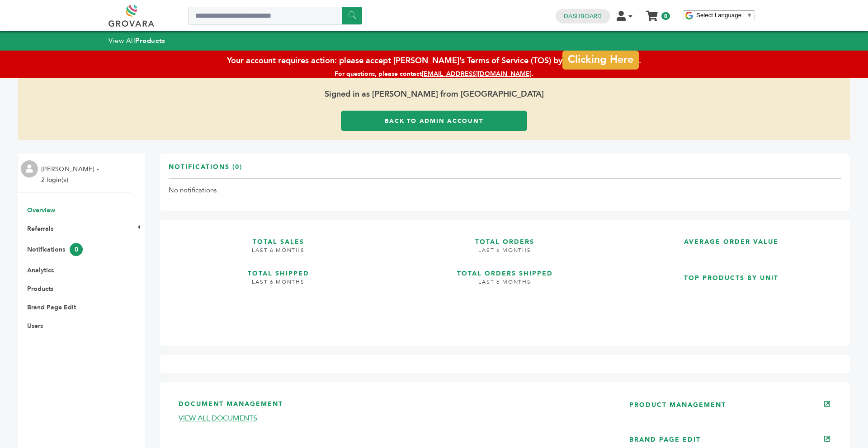  What do you see at coordinates (719, 15) in the screenshot?
I see `span: Select Language` at bounding box center [719, 15].